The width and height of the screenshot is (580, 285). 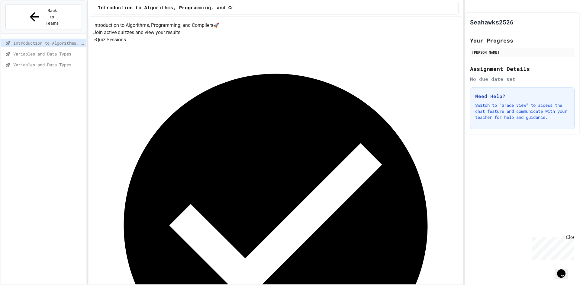 I want to click on h2: Assignment Details, so click(x=522, y=69).